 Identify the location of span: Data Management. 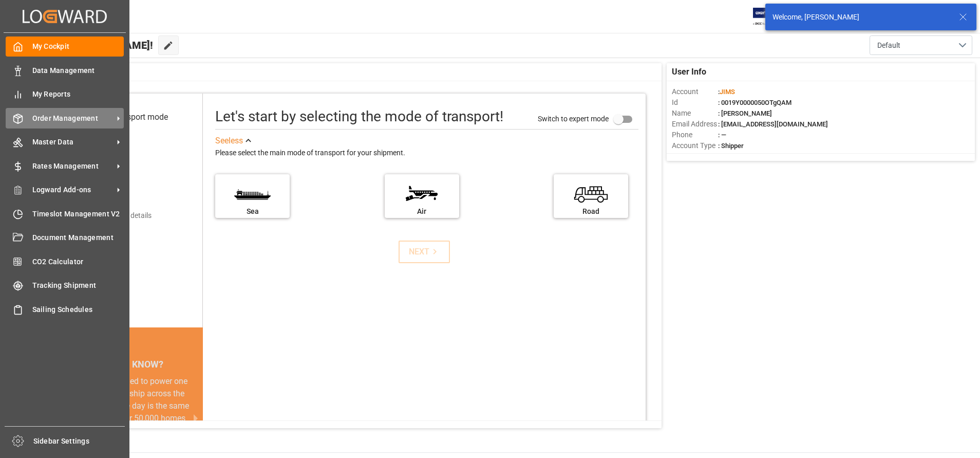
(78, 70).